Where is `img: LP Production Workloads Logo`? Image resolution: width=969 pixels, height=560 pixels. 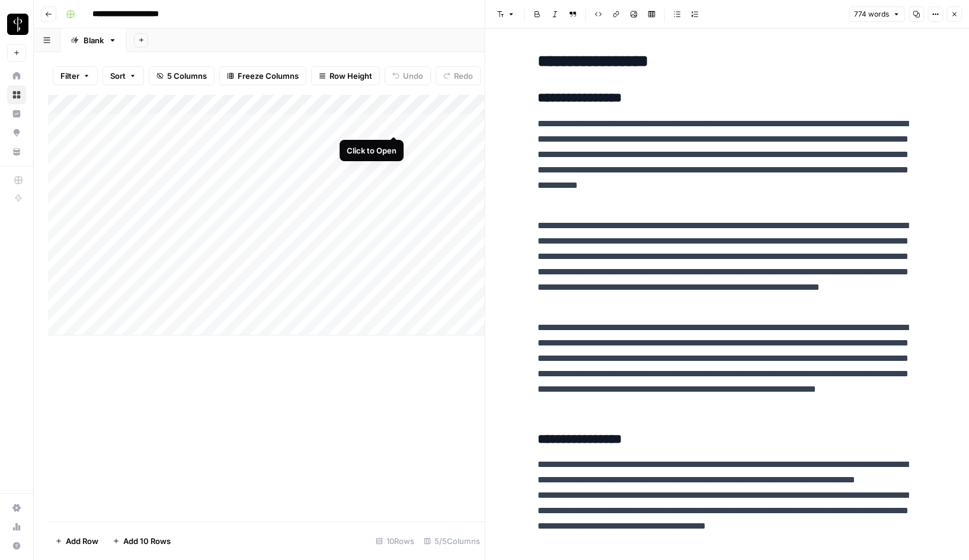 img: LP Production Workloads Logo is located at coordinates (18, 24).